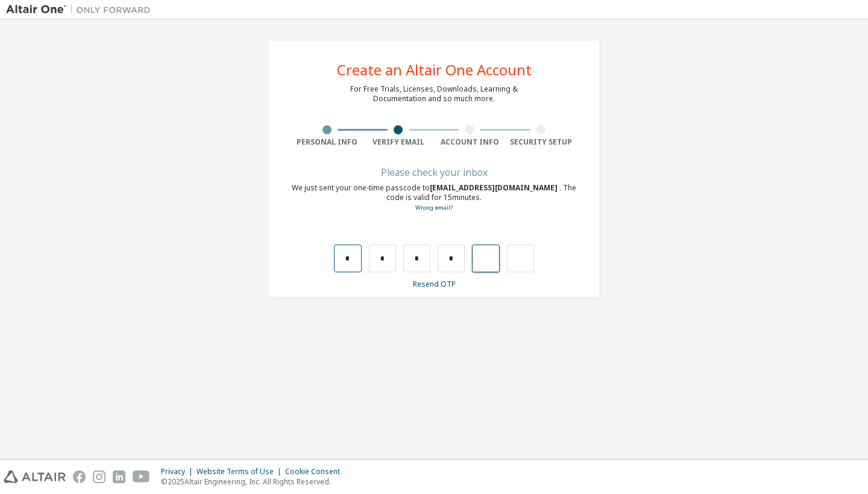  I want to click on a: Go back to the registration form, so click(434, 207).